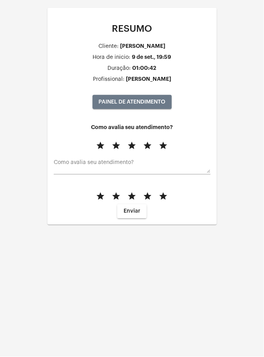 Image resolution: width=264 pixels, height=357 pixels. What do you see at coordinates (132, 102) in the screenshot?
I see `span: PAINEL DE ATENDIMENTO` at bounding box center [132, 102].